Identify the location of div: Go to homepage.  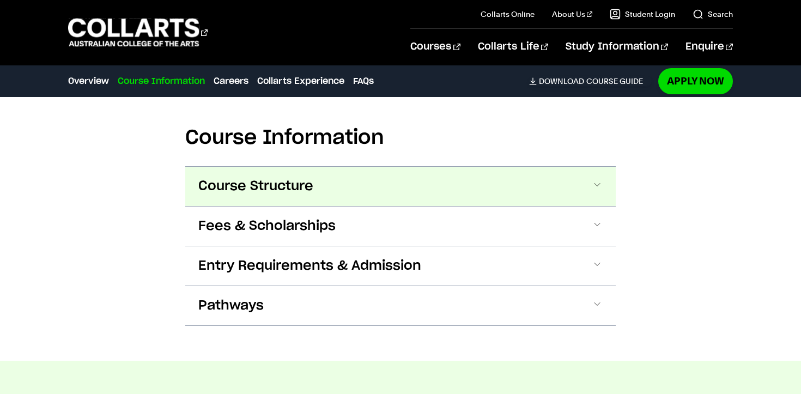
(138, 32).